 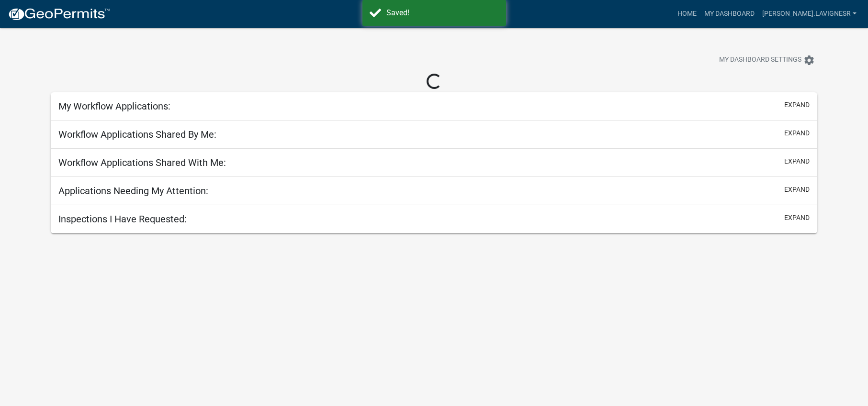 I want to click on button: My Dashboard Settingssettings, so click(x=767, y=60).